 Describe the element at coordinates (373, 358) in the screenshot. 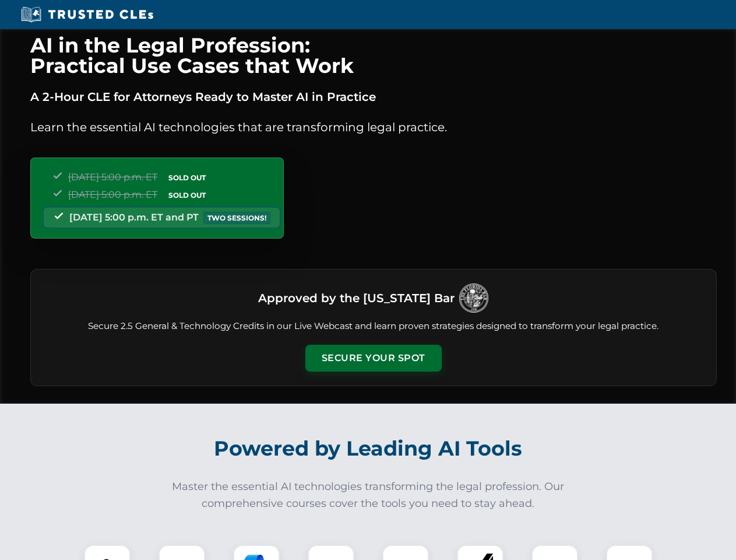

I see `button: Secure Your Spot` at that location.